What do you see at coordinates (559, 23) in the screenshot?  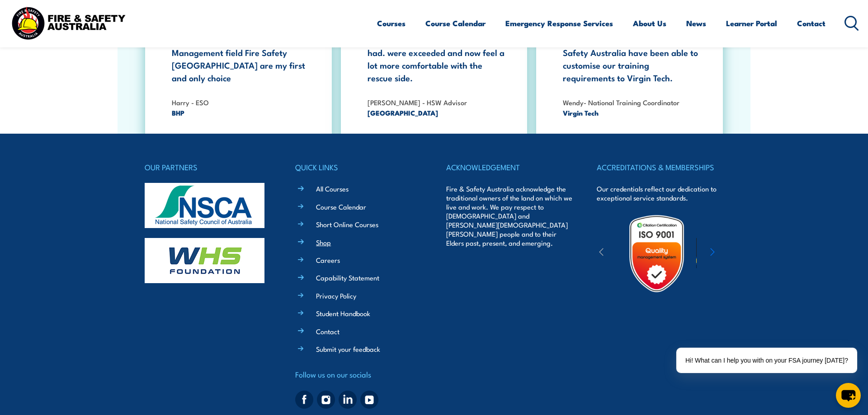 I see `a: Emergency Response Services` at bounding box center [559, 23].